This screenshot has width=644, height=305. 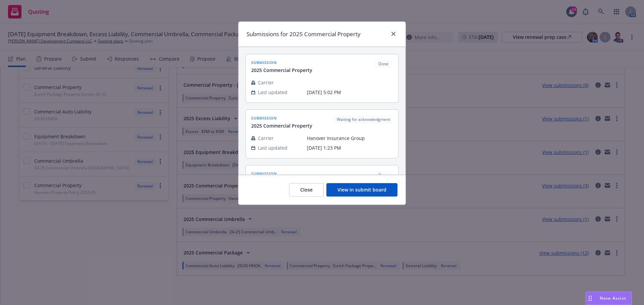 I want to click on span: Nova Assist, so click(x=613, y=298).